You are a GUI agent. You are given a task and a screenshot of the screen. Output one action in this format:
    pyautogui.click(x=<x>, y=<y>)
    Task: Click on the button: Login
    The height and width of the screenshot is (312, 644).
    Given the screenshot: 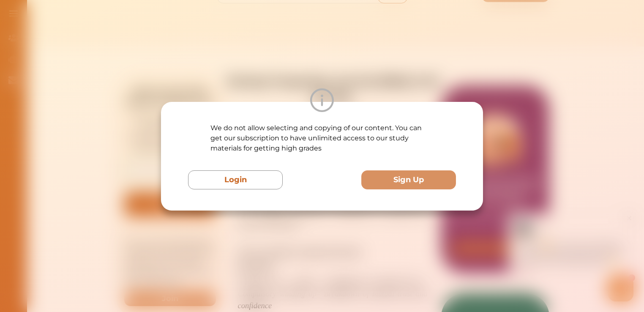 What is the action you would take?
    pyautogui.click(x=236, y=180)
    